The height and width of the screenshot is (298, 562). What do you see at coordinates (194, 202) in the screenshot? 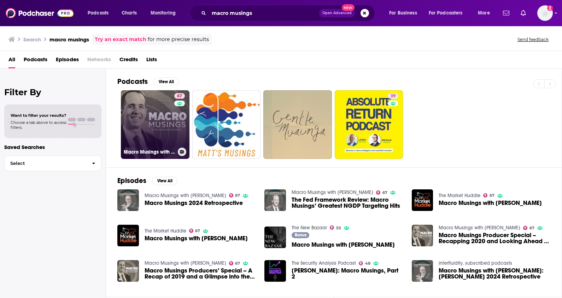
I see `span: Macro Musings 2024 Retrospective` at bounding box center [194, 202].